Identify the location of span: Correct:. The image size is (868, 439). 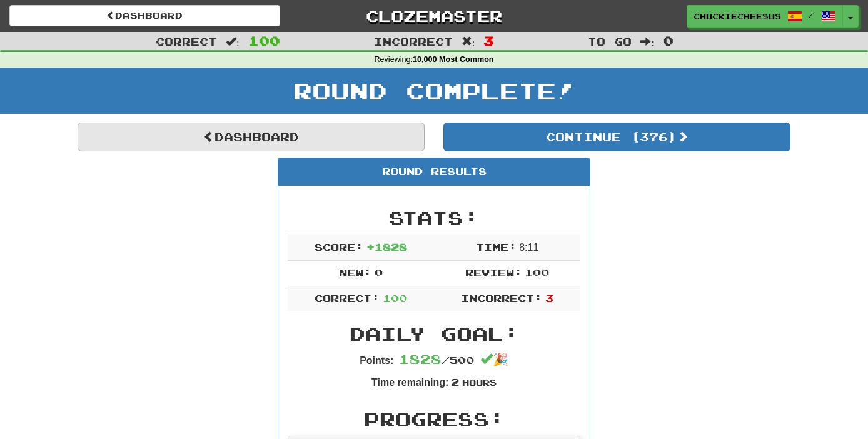
(347, 298).